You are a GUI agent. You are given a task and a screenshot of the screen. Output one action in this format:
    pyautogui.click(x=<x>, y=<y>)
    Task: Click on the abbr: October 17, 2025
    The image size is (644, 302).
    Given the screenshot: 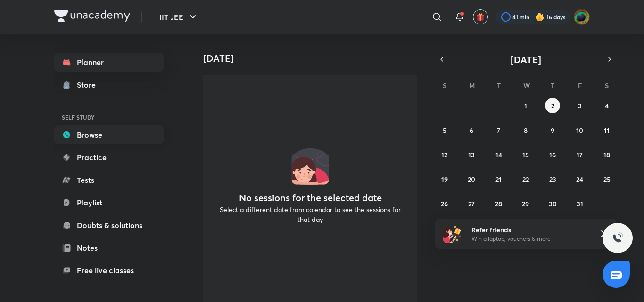 What is the action you would take?
    pyautogui.click(x=579, y=154)
    